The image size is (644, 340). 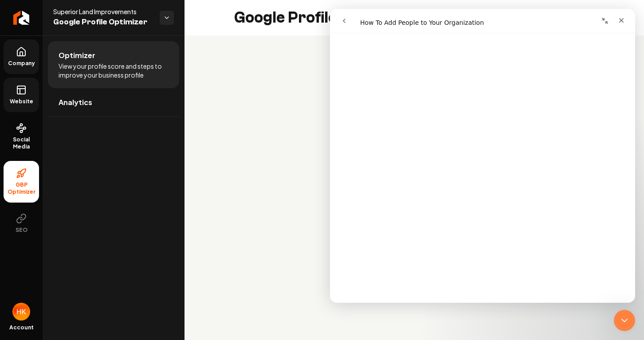 I want to click on span: SEO, so click(x=21, y=230).